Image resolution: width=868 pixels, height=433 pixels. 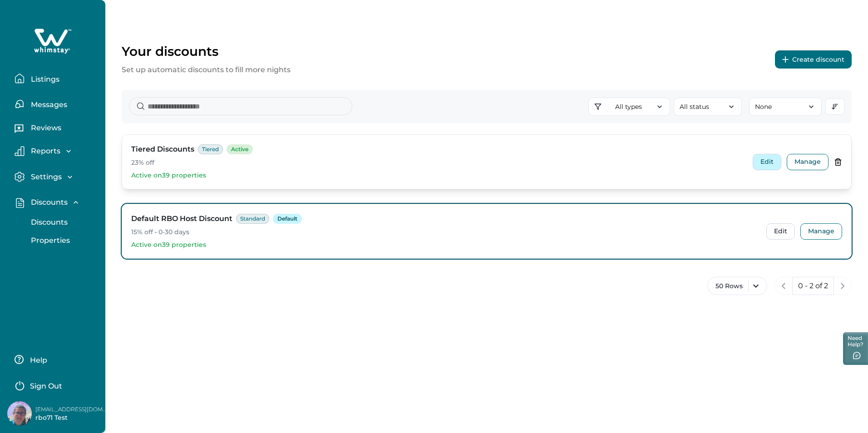 I want to click on p: Reviews, so click(x=45, y=128).